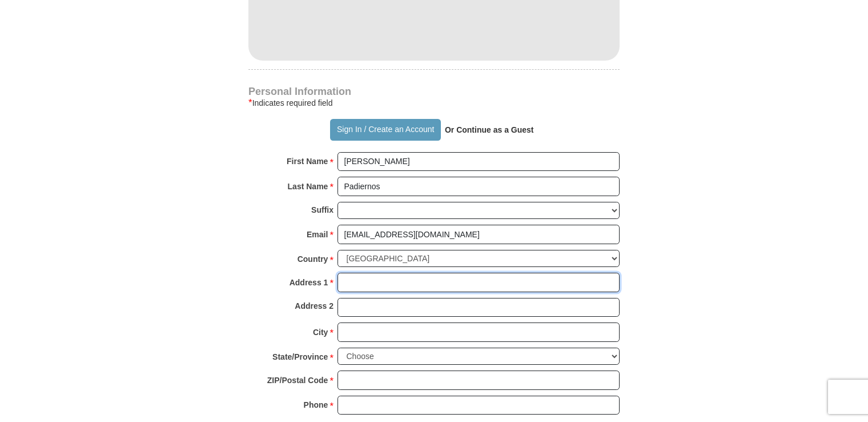 Image resolution: width=868 pixels, height=422 pixels. Describe the element at coordinates (309, 282) in the screenshot. I see `strong: Address 1` at that location.